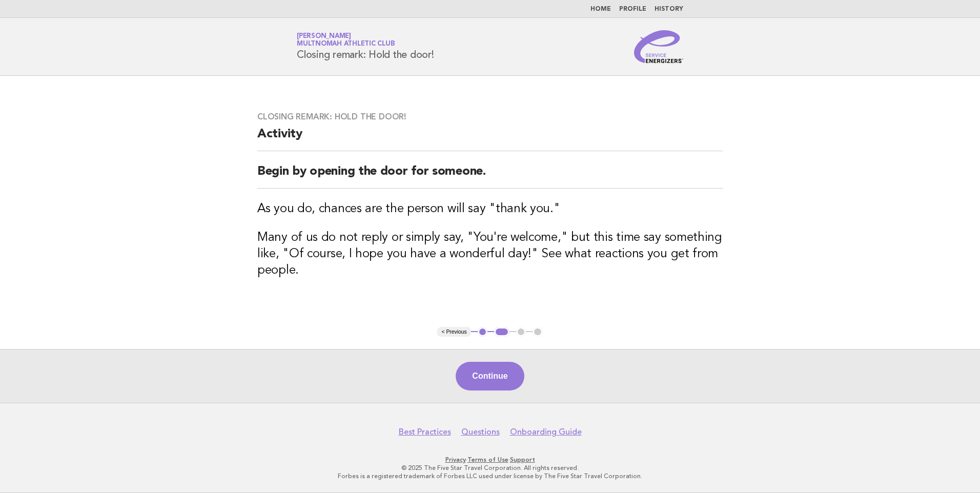  Describe the element at coordinates (366, 47) in the screenshot. I see `h1: Closing remark: Hold the door!` at that location.